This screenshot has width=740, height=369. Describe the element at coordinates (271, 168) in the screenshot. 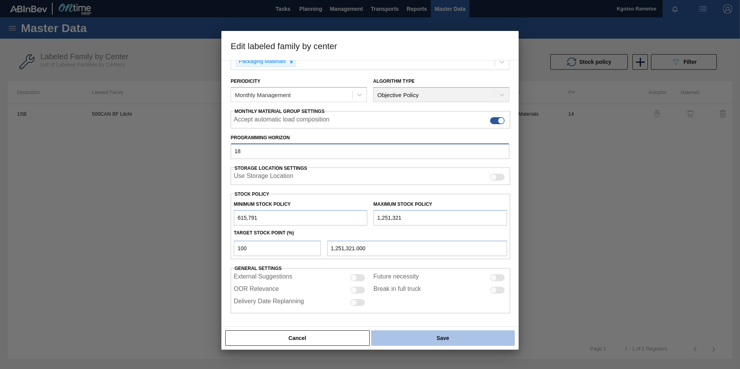

I see `span: Storage Location Settings` at that location.